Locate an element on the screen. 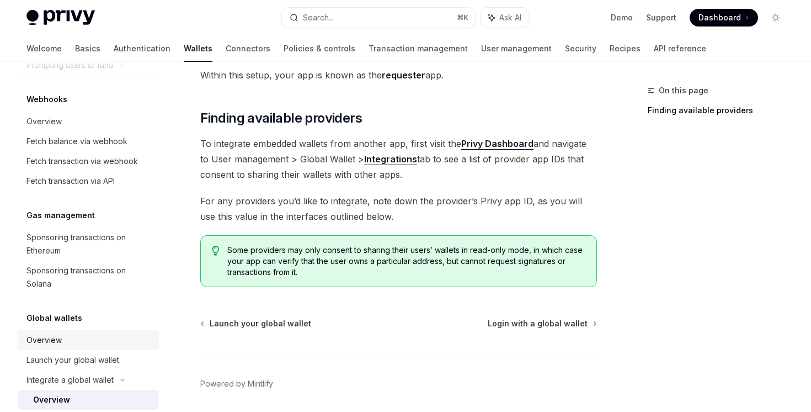 The width and height of the screenshot is (811, 412). button: Toggle dark mode is located at coordinates (776, 18).